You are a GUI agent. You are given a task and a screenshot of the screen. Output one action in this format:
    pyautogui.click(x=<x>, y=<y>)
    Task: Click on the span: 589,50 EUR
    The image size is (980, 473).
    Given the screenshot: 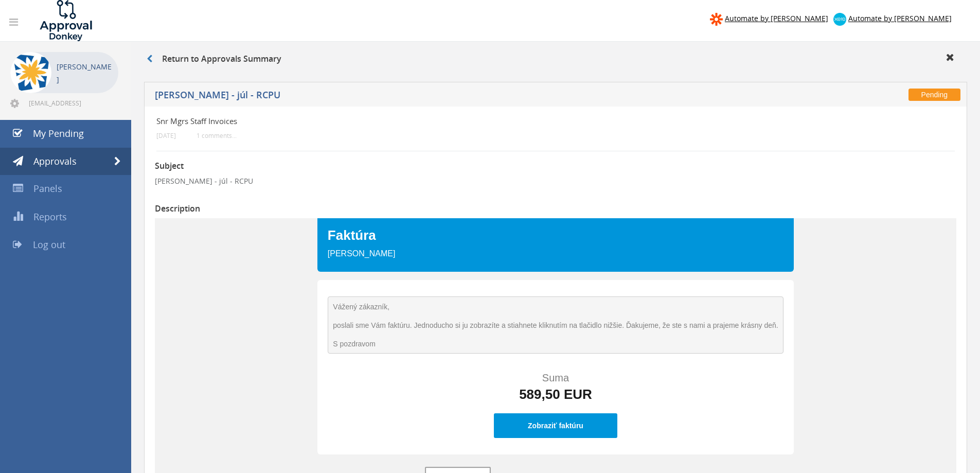 What is the action you would take?
    pyautogui.click(x=556, y=395)
    